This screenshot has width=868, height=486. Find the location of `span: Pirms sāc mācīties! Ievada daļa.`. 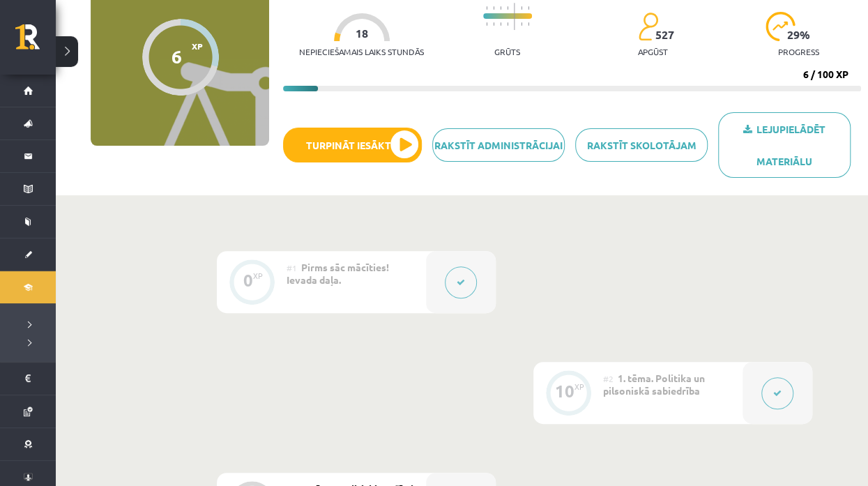

span: Pirms sāc mācīties! Ievada daļa. is located at coordinates (338, 273).